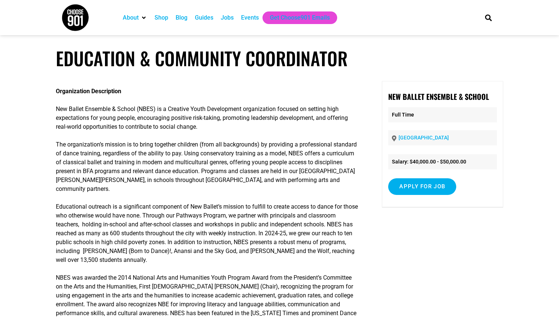  Describe the element at coordinates (208, 233) in the screenshot. I see `p: Educational outreach is a significant component of New Ballet’s mission to fulfill to create acce...` at that location.